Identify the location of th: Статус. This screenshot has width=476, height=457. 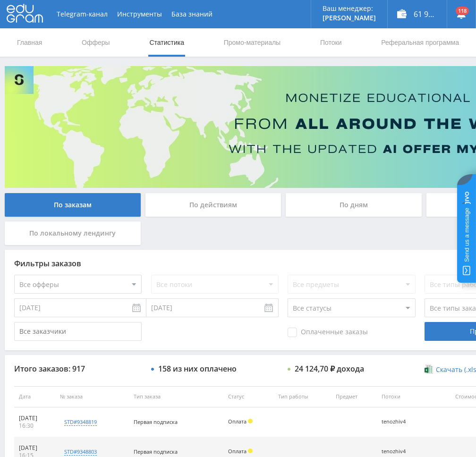
(248, 397).